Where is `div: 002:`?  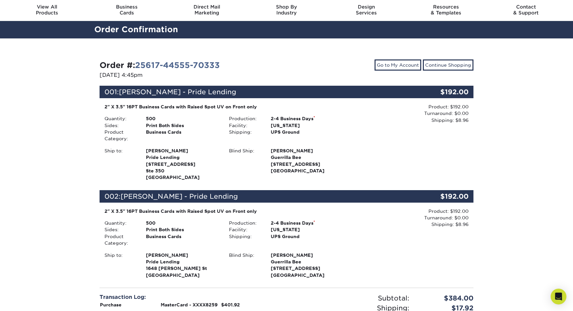 div: 002: is located at coordinates (255, 196).